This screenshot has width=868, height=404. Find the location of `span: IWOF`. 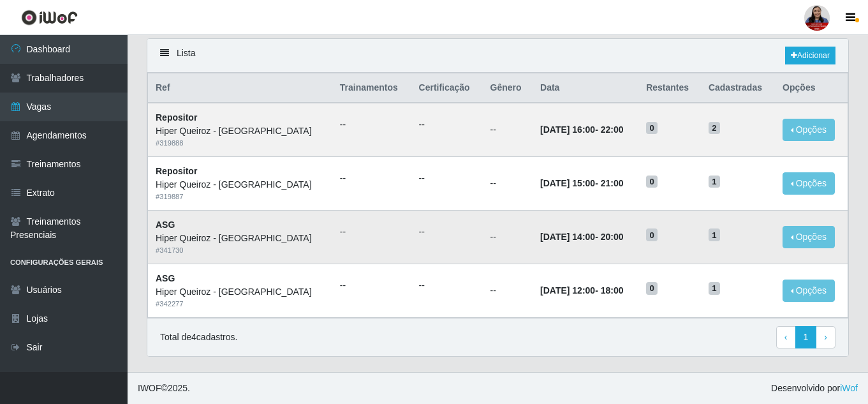

span: IWOF is located at coordinates (149, 388).